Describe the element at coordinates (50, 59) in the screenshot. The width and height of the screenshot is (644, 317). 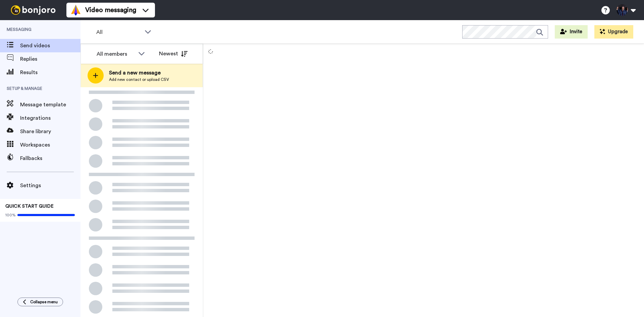
I see `span: Replies` at that location.